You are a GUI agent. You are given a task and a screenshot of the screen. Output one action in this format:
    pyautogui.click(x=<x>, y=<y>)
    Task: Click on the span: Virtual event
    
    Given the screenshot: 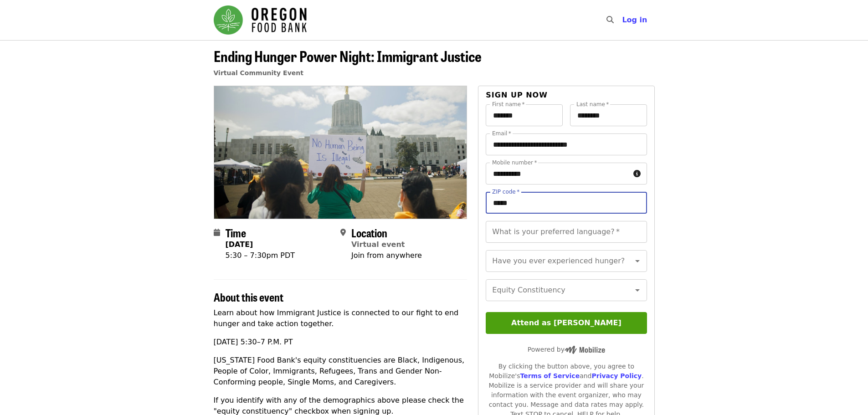 What is the action you would take?
    pyautogui.click(x=378, y=244)
    